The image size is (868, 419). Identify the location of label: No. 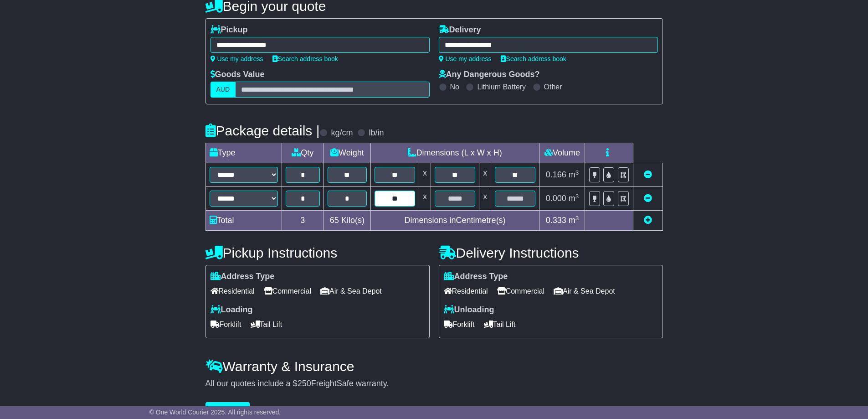
(455, 86).